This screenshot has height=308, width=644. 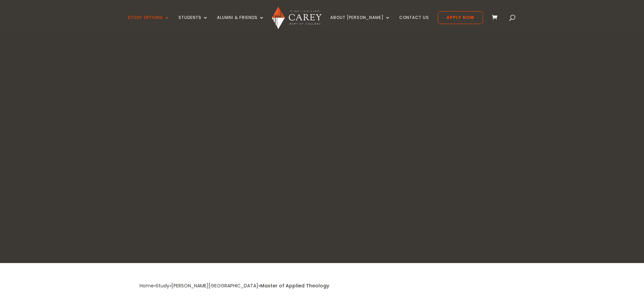 What do you see at coordinates (297, 18) in the screenshot?
I see `img: Carey Baptist College` at bounding box center [297, 18].